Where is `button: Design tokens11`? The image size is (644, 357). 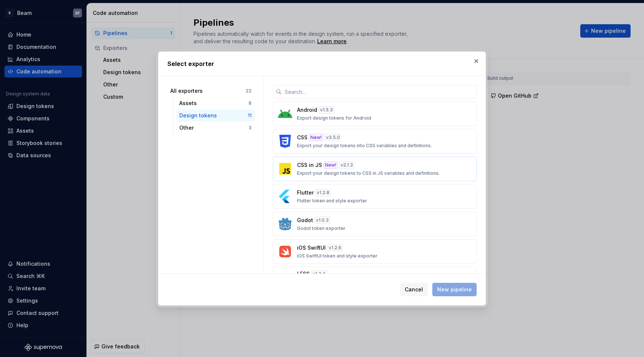
button: Design tokens11 is located at coordinates (215, 116).